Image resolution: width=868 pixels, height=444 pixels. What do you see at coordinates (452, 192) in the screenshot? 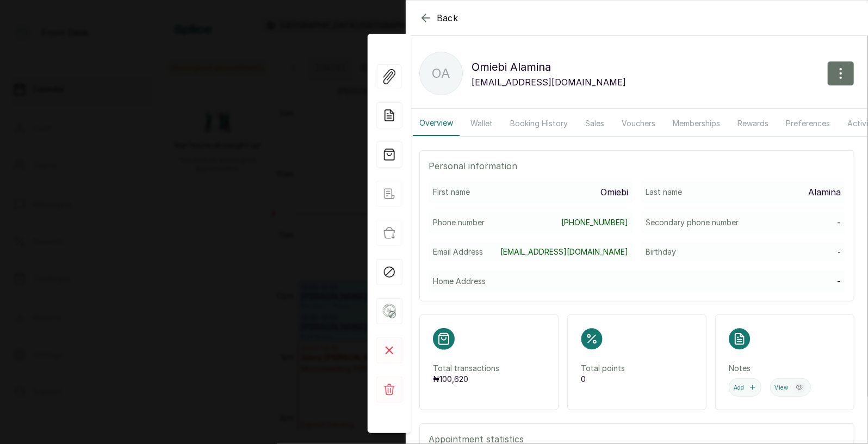
I see `p: First name` at bounding box center [452, 192].